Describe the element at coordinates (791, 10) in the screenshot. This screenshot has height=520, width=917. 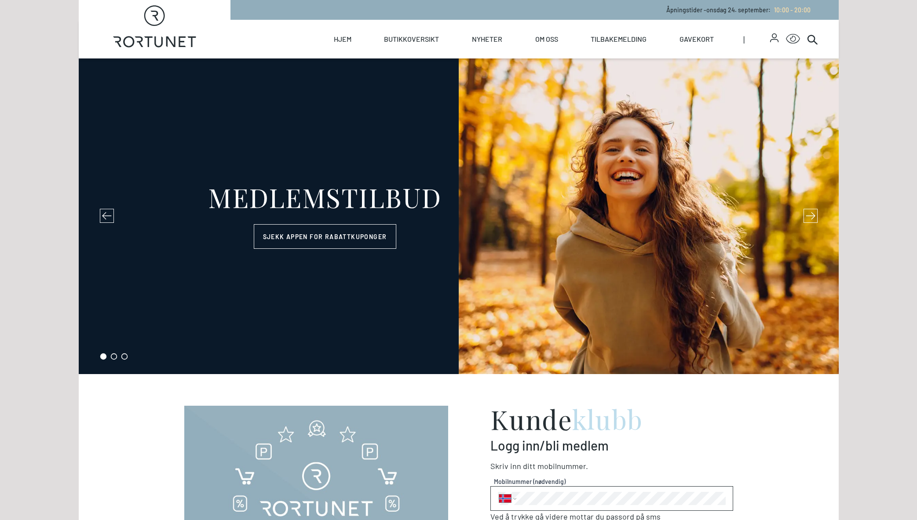
I see `a: 10:00 - 20:00` at that location.